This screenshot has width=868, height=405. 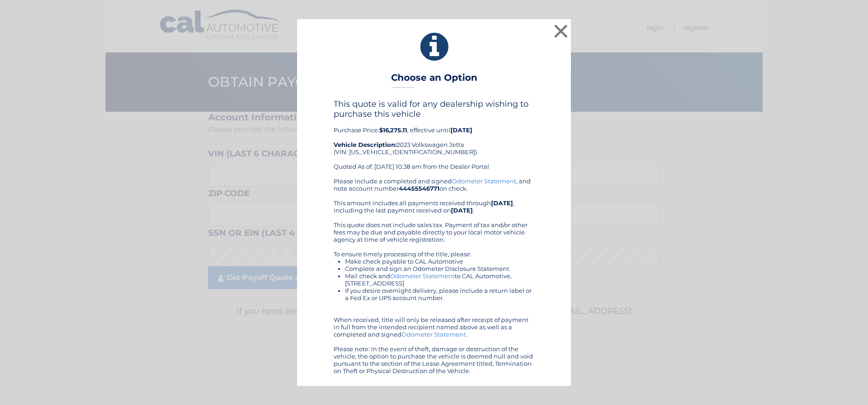 I want to click on li: Make check payable to CAL Automotive, so click(x=440, y=261).